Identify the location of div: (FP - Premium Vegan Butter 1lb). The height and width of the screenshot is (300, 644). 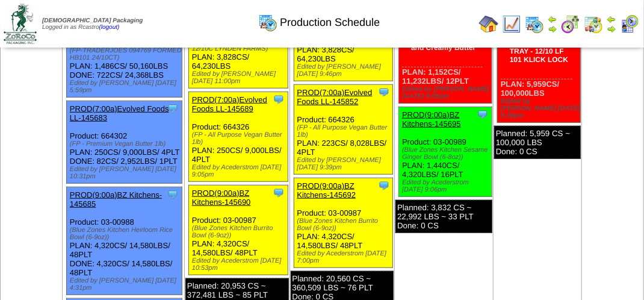
(126, 144).